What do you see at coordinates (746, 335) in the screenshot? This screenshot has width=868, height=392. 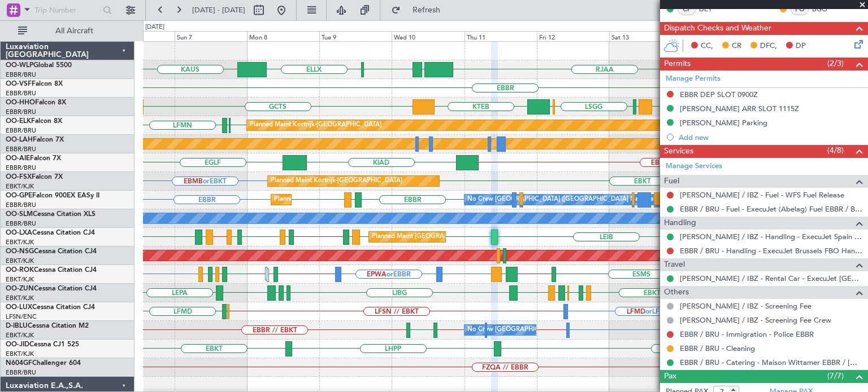 I see `a: EBBR / BRU - Immigration - Police EBBR` at bounding box center [746, 335].